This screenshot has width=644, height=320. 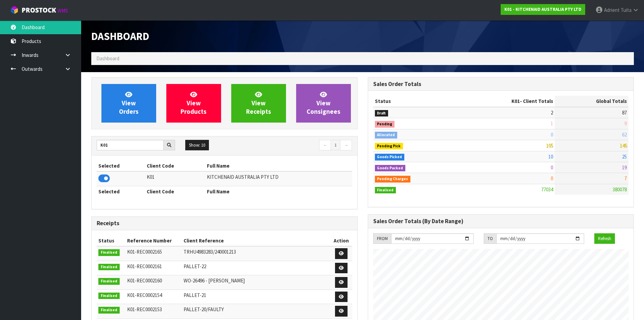 I want to click on span: View Receipts, so click(x=259, y=103).